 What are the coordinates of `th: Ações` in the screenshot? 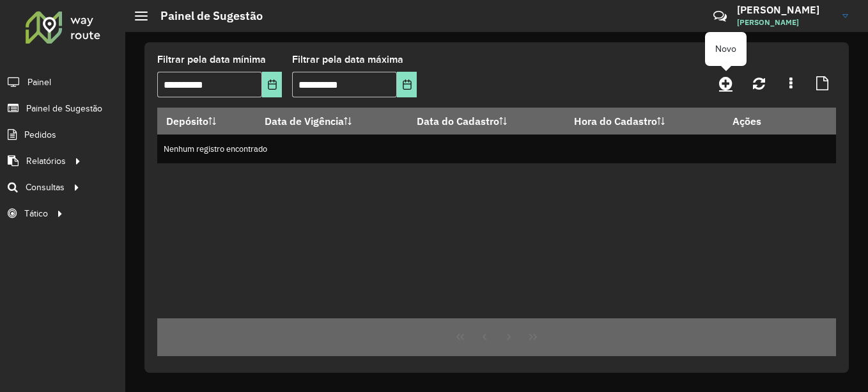 It's located at (762, 121).